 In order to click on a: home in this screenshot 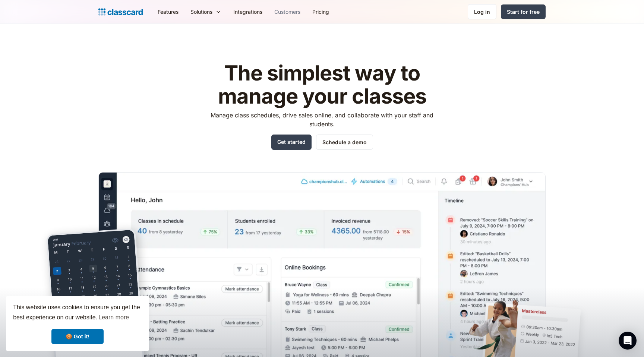, I will do `click(120, 12)`.